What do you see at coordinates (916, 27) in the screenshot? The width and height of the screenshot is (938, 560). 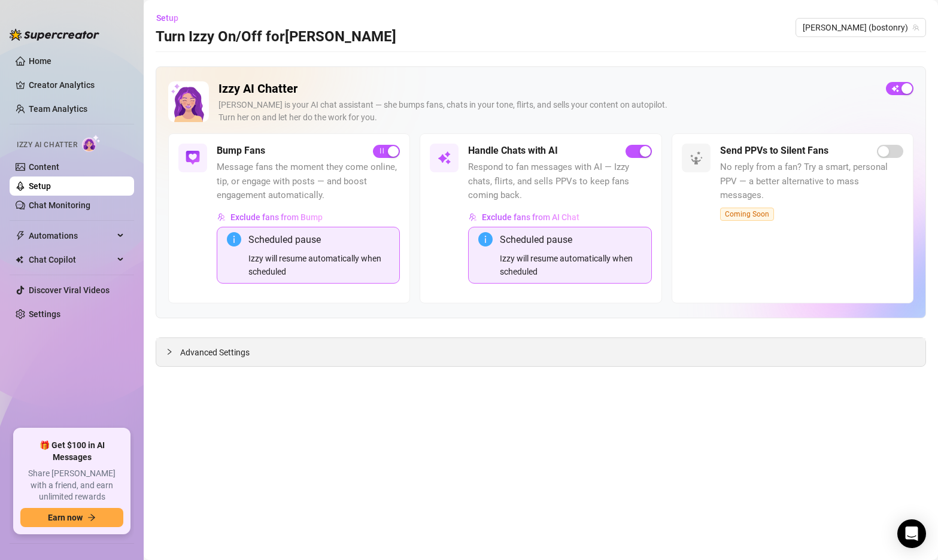 I see `span: team` at bounding box center [916, 27].